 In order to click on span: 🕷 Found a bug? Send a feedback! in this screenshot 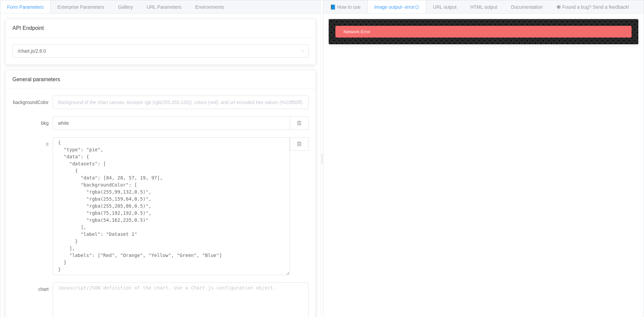, I will do `click(592, 7)`.